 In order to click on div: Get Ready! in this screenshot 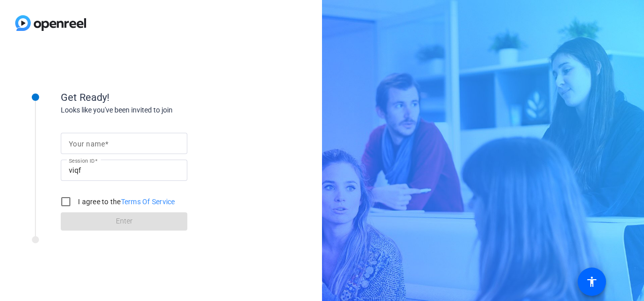, I will do `click(162, 97)`.